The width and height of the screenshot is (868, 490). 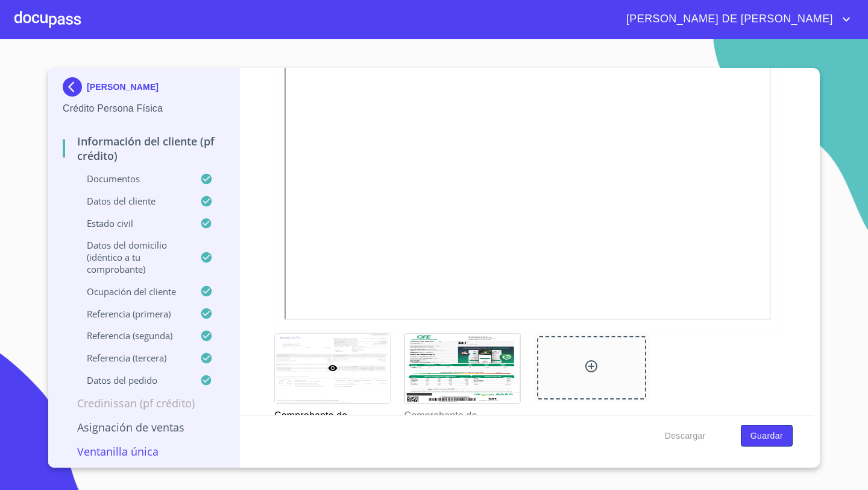 I want to click on p: Referencia (tercera), so click(x=131, y=358).